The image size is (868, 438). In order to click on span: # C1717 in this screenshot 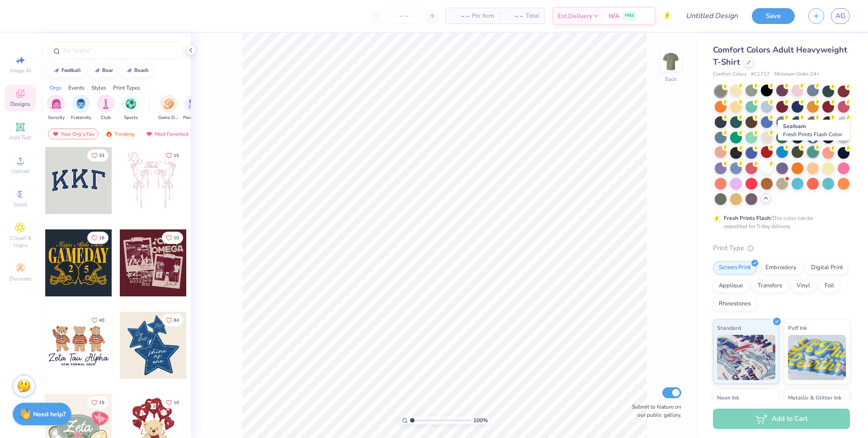, I will do `click(761, 74)`.